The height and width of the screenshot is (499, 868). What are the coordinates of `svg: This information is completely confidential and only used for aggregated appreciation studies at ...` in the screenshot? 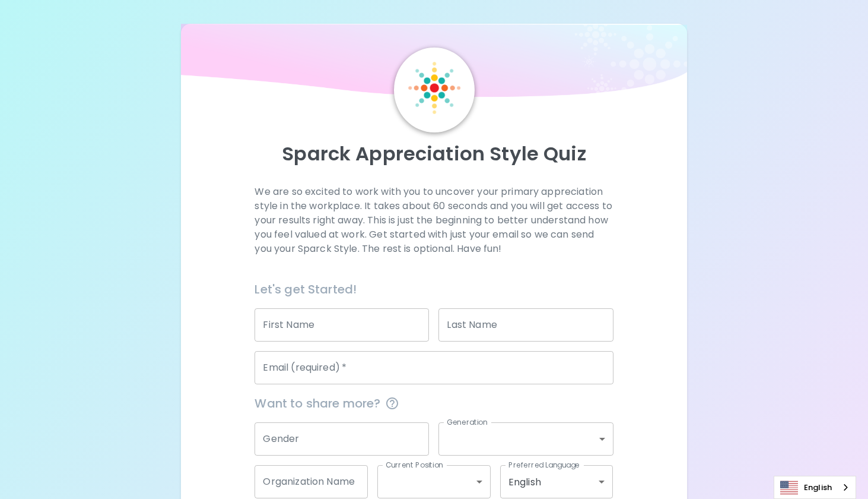 It's located at (392, 404).